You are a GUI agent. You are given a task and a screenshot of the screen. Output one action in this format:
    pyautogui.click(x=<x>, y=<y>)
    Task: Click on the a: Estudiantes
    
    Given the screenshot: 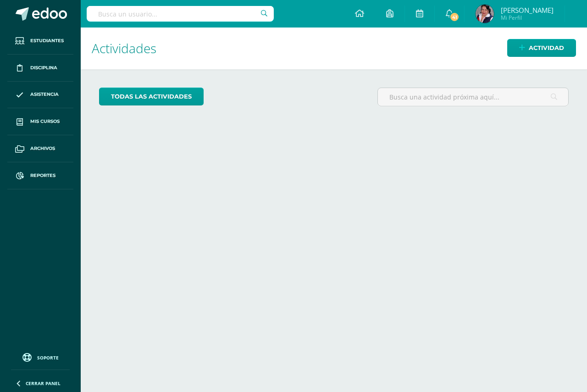 What is the action you would take?
    pyautogui.click(x=40, y=41)
    